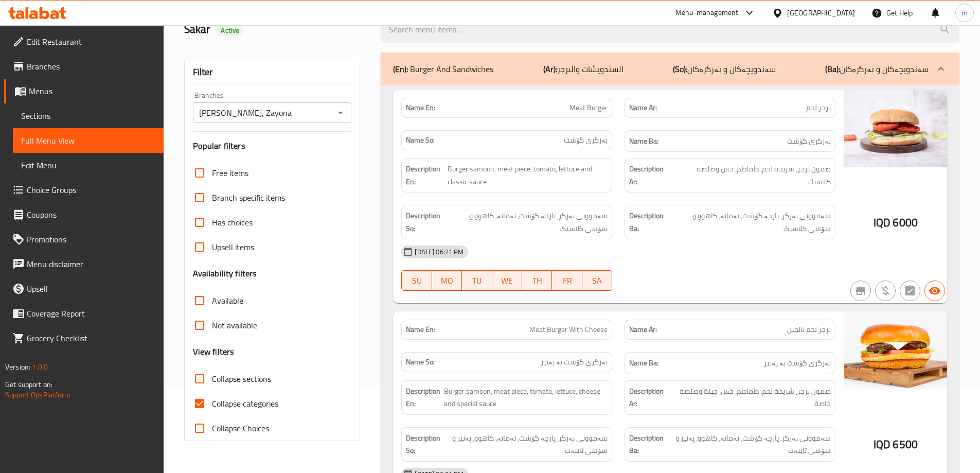  I want to click on span: Active, so click(230, 30).